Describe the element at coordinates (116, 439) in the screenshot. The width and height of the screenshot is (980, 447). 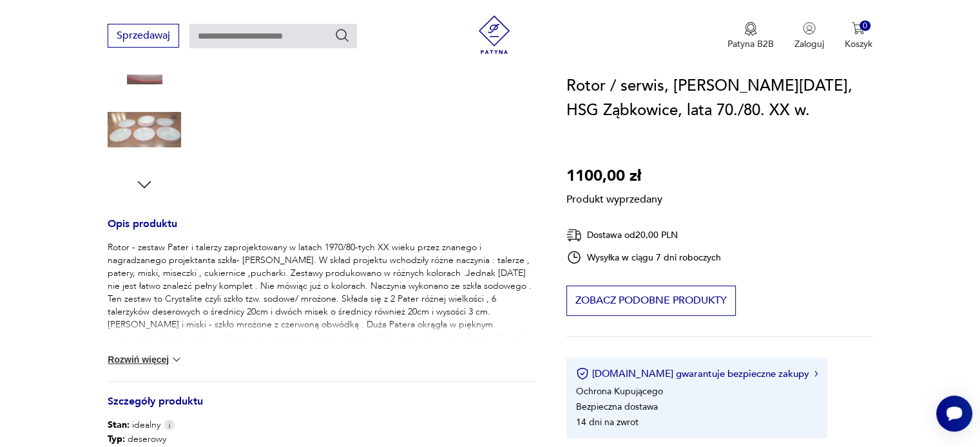
I see `b: Typ :` at that location.